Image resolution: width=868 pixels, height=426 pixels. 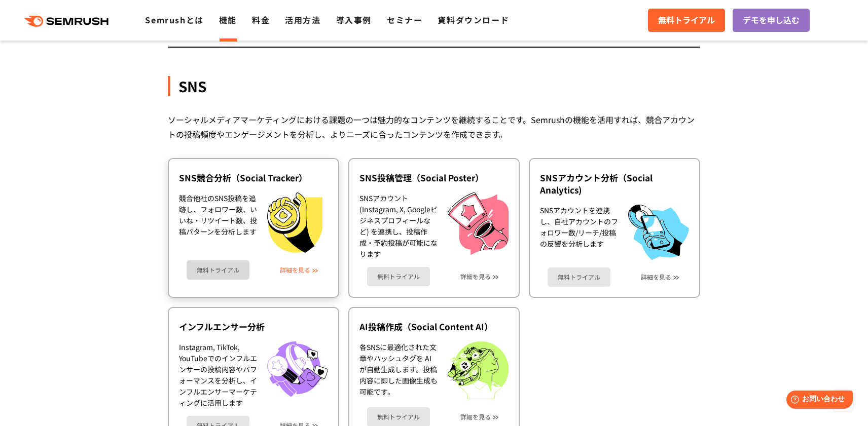 What do you see at coordinates (260, 19) in the screenshot?
I see `a: 料金` at bounding box center [260, 19].